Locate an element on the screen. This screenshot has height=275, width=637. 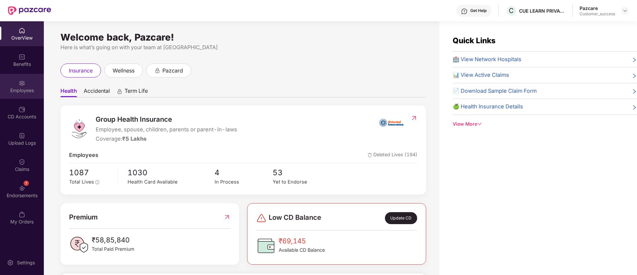
span: Premium is located at coordinates (83, 217).